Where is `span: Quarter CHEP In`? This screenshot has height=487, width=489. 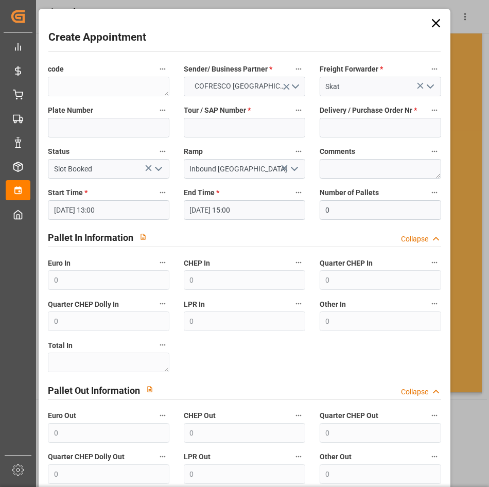 span: Quarter CHEP In is located at coordinates (346, 263).